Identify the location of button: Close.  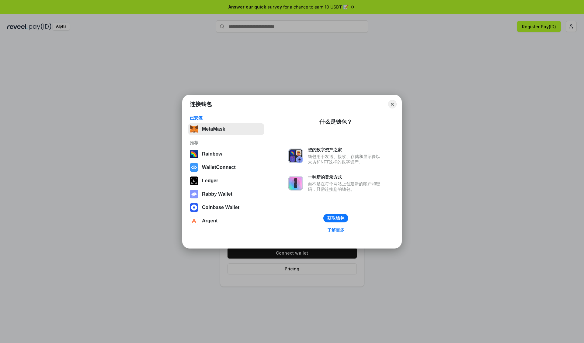
(392, 104).